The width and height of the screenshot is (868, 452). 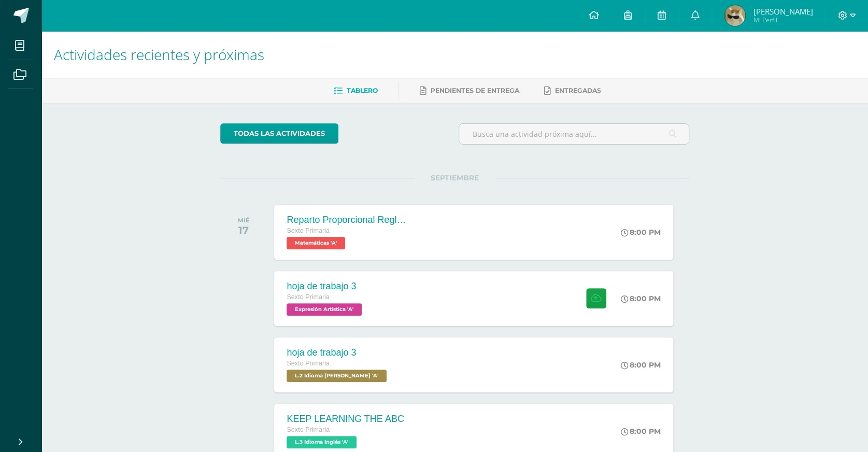 I want to click on a: Entregadas, so click(x=573, y=91).